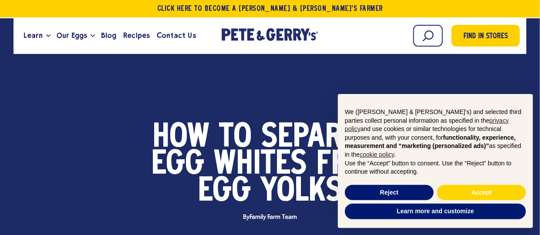  What do you see at coordinates (301, 192) in the screenshot?
I see `span: Yolks` at bounding box center [301, 192].